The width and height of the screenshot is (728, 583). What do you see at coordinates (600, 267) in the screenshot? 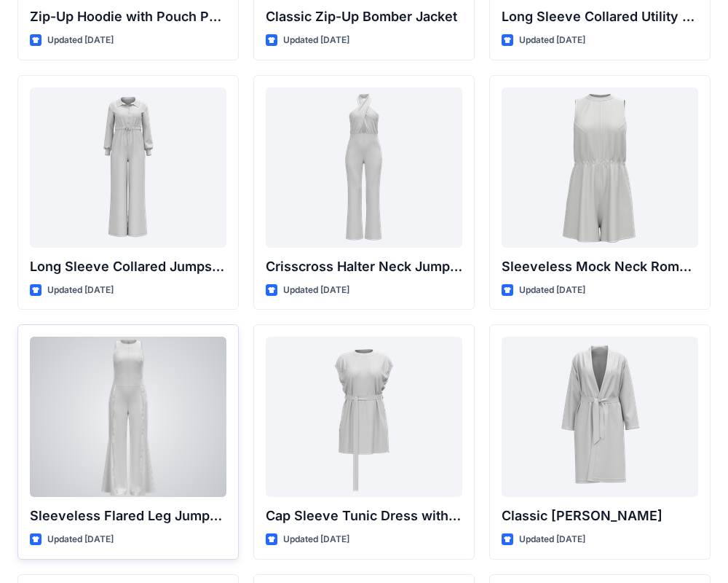
I see `p: Sleeveless Mock Neck Romper with Drawstring Waist` at bounding box center [600, 267].